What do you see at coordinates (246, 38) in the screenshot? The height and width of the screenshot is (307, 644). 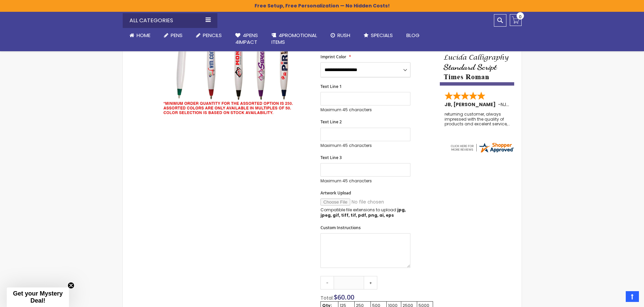 I see `span: 4Pens 4impact` at bounding box center [246, 38].